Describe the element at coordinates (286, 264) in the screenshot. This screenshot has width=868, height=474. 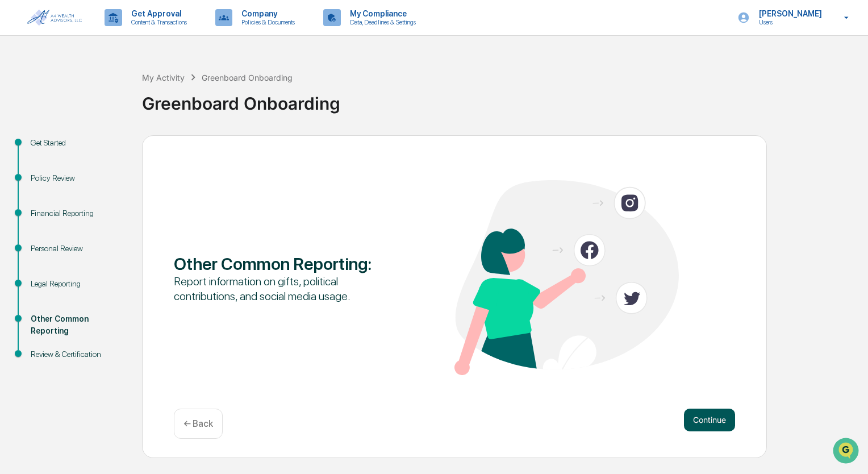
I see `div: Other Common Reporting :` at that location.